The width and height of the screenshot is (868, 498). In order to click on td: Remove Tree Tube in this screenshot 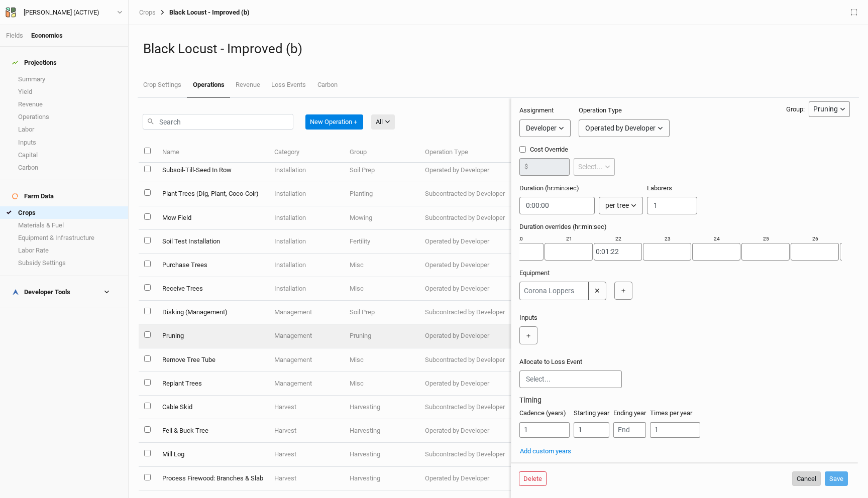, I will do `click(212, 360)`.